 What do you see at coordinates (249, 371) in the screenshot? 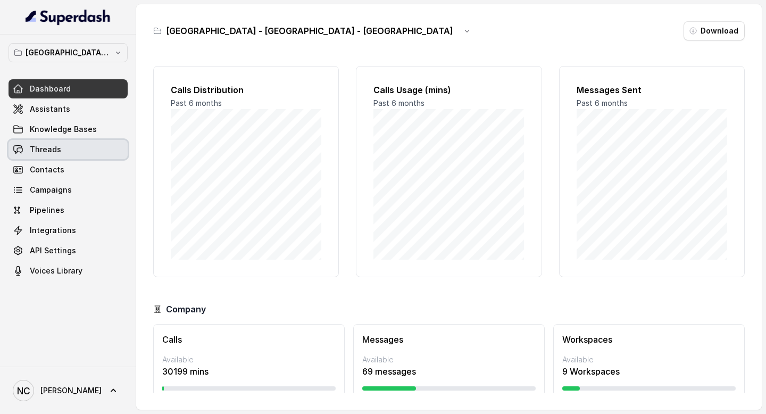
I see `p: 30199 mins` at bounding box center [249, 371].